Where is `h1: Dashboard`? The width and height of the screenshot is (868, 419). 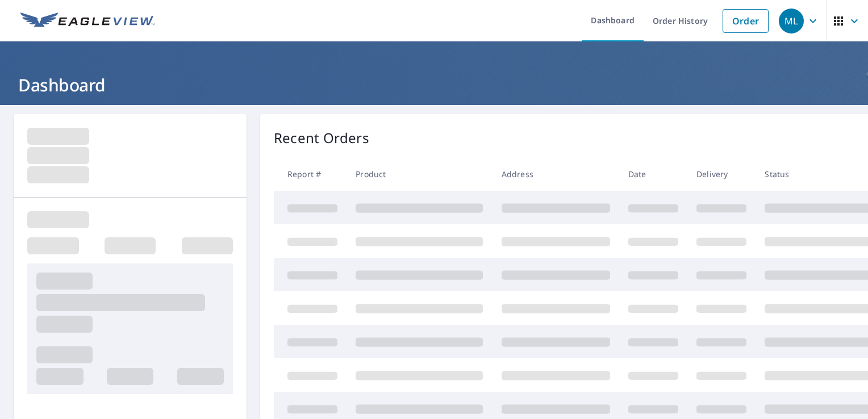 h1: Dashboard is located at coordinates (434, 84).